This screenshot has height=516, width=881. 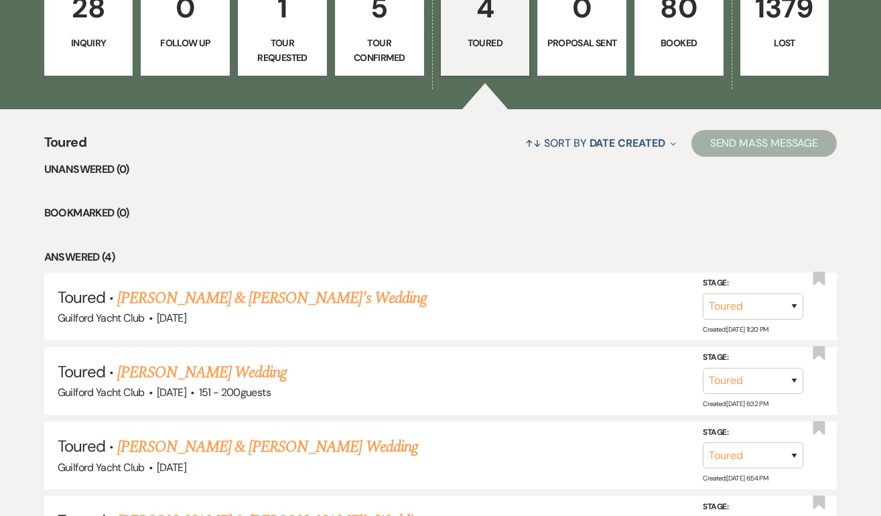 What do you see at coordinates (441, 213) in the screenshot?
I see `li: Bookmarked (0)` at bounding box center [441, 213].